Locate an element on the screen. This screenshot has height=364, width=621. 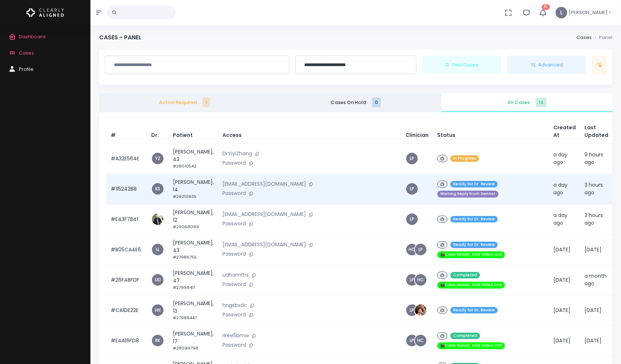
span: KS is located at coordinates (158, 189).